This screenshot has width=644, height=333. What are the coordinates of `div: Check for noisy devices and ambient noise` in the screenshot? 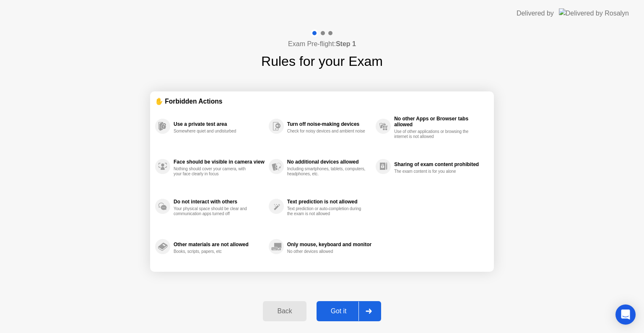 It's located at (327, 131).